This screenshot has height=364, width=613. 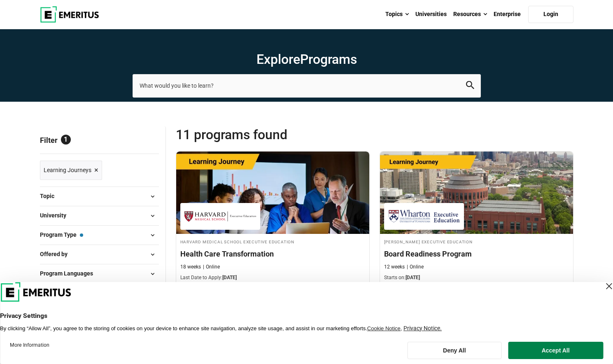 What do you see at coordinates (147, 141) in the screenshot?
I see `span: Reset all` at bounding box center [147, 141].